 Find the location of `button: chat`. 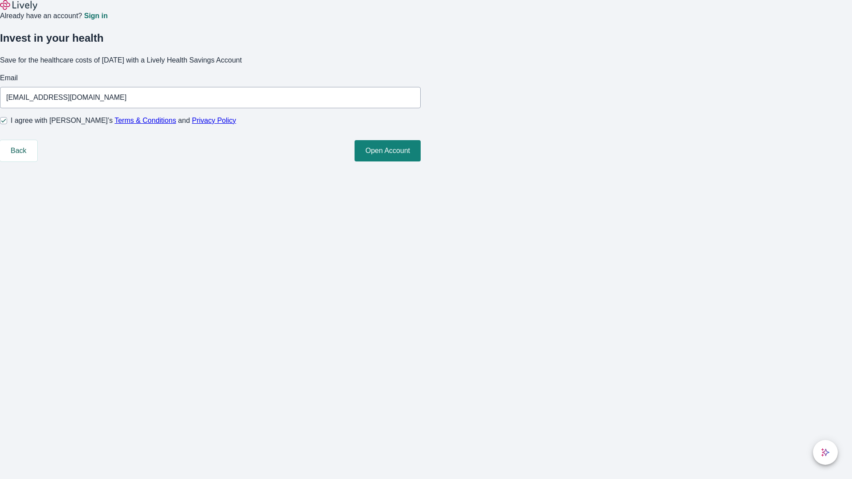

button: chat is located at coordinates (825, 452).